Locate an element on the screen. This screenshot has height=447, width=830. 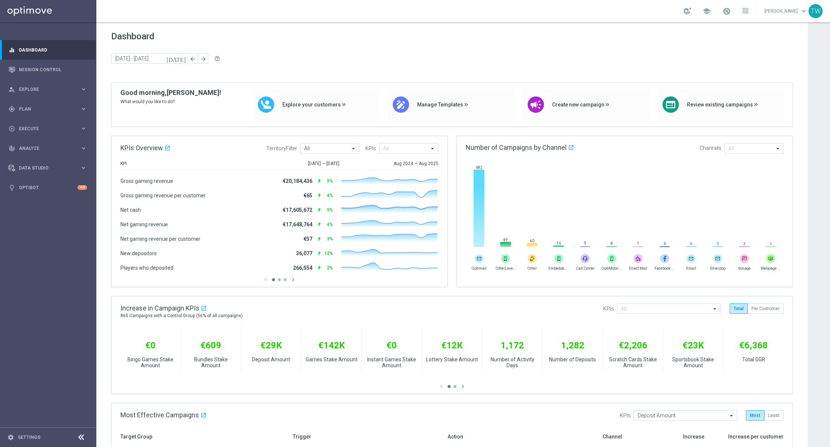
i: track_changes is located at coordinates (12, 148).